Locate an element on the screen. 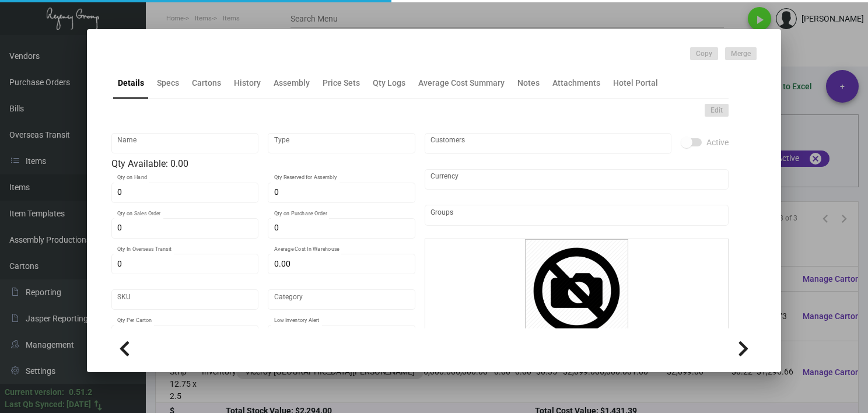 The width and height of the screenshot is (868, 413). div: Price Sets is located at coordinates (341, 83).